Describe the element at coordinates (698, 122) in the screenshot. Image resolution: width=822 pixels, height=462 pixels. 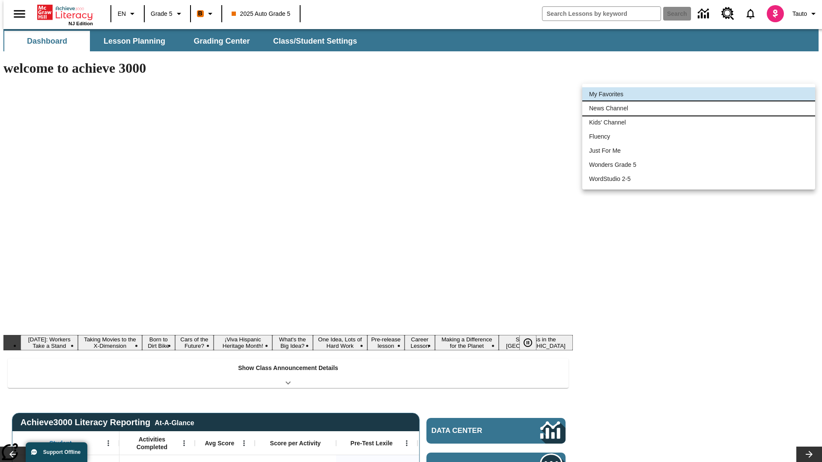
I see `li: Kids' Channel` at that location.